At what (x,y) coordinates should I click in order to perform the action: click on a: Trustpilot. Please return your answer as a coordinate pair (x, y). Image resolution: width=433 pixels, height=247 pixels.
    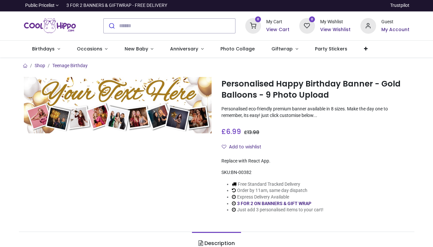
    Looking at the image, I should click on (400, 6).